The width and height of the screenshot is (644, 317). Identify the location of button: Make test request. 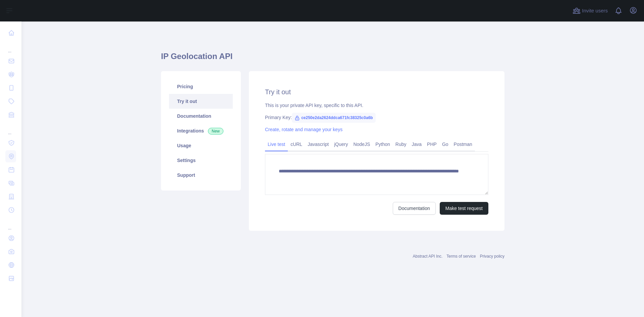
(464, 209).